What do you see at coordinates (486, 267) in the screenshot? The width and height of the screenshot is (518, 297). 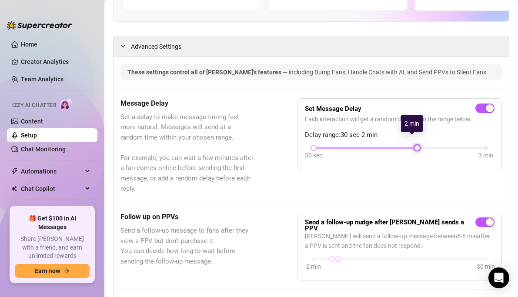 I see `div: 30 min` at bounding box center [486, 267].